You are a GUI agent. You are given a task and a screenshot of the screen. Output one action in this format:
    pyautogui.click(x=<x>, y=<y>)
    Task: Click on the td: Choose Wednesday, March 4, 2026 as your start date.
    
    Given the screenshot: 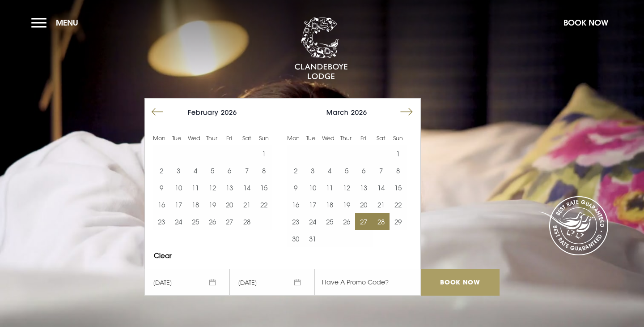 What is the action you would take?
    pyautogui.click(x=330, y=170)
    